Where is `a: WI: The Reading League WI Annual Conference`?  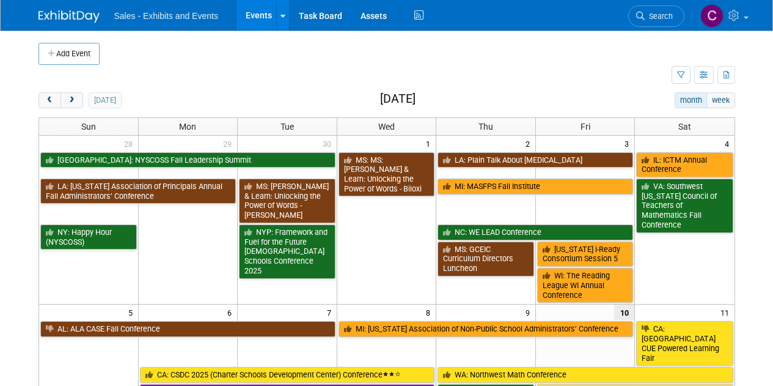
a: WI: The Reading League WI Annual Conference is located at coordinates (586, 285).